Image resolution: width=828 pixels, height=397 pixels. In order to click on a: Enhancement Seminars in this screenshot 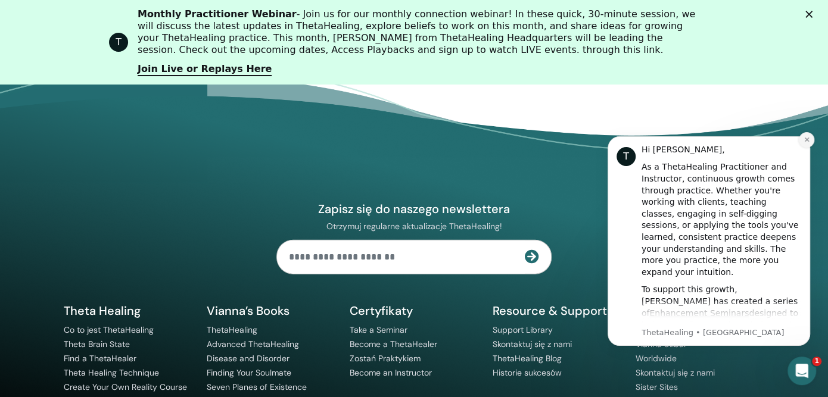, I will do `click(110, 195)`.